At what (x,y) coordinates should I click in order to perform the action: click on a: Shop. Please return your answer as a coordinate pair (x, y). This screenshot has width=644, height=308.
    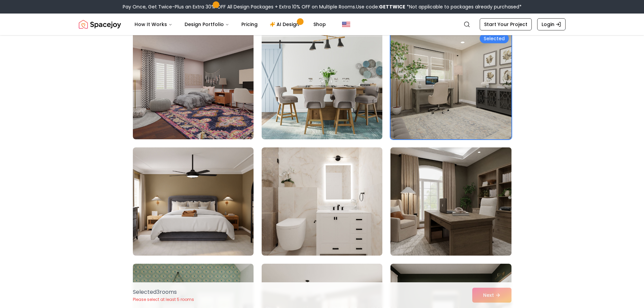
    Looking at the image, I should click on (319, 25).